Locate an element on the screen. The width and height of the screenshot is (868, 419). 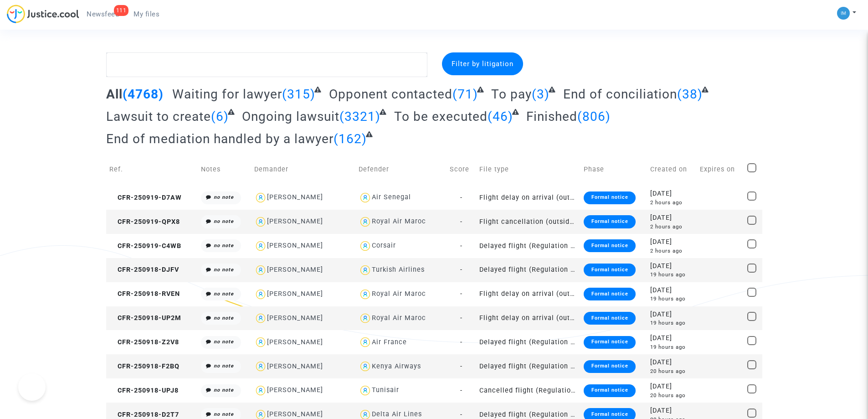
div: Air Senegal is located at coordinates (391, 197).